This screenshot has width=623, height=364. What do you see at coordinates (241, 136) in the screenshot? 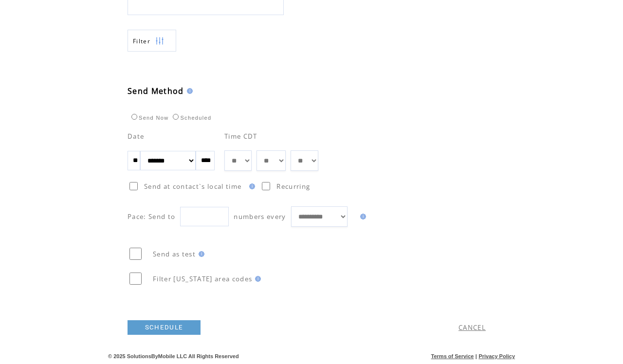
I see `span: Time CDT` at bounding box center [241, 136].